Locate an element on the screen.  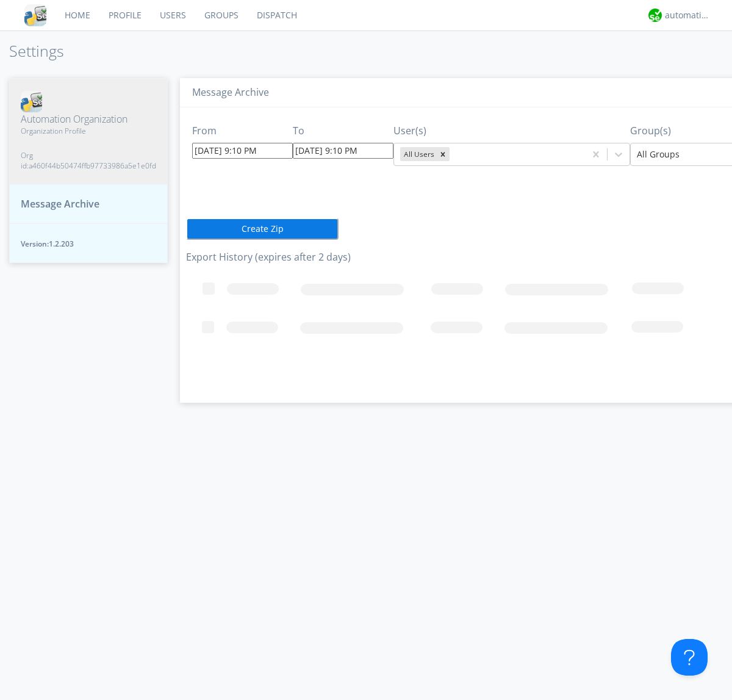
h3: To is located at coordinates (343, 131).